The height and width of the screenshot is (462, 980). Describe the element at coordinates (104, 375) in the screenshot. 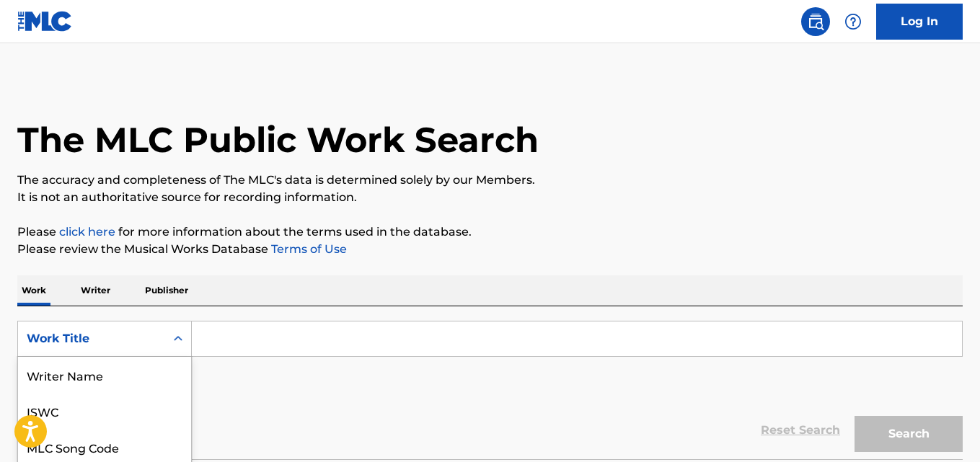

I see `div: Writer Name` at that location.